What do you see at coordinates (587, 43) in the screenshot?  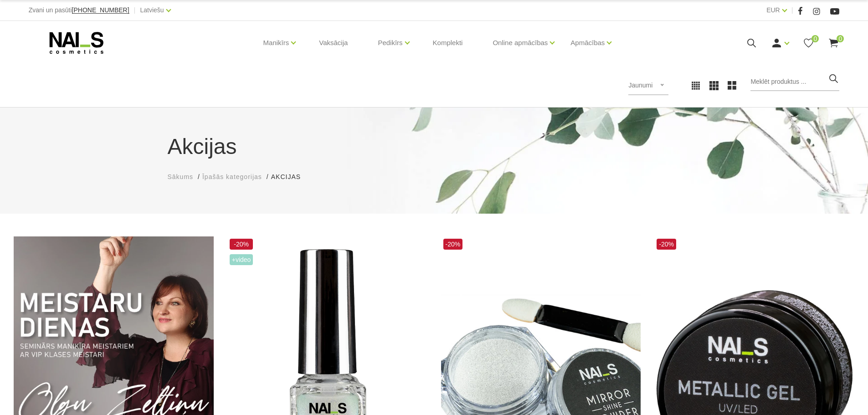 I see `a: Apmācības` at bounding box center [587, 43].